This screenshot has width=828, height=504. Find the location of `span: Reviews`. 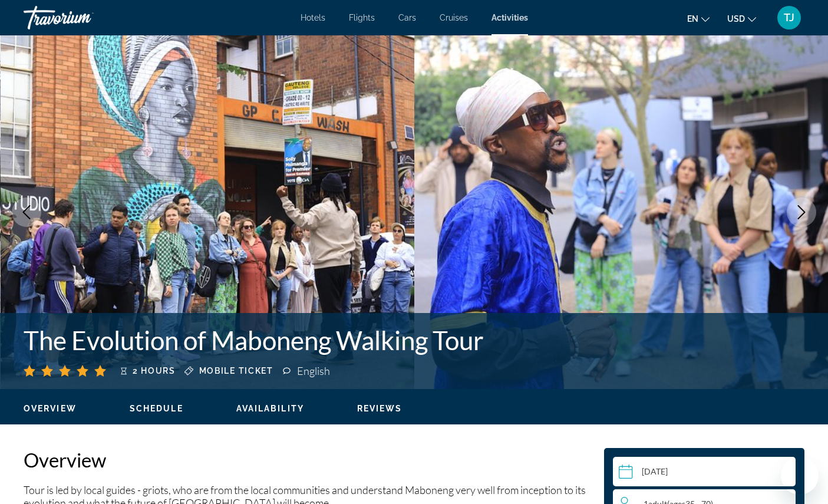

span: Reviews is located at coordinates (379, 409).